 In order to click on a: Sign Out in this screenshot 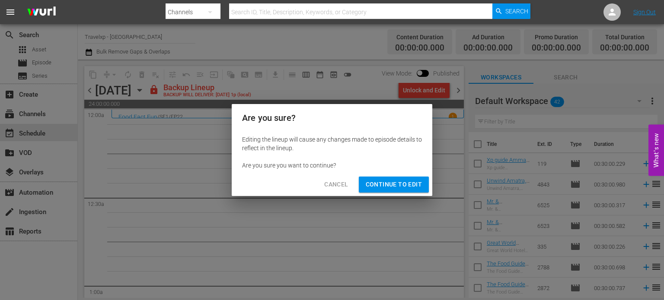, I will do `click(644, 12)`.